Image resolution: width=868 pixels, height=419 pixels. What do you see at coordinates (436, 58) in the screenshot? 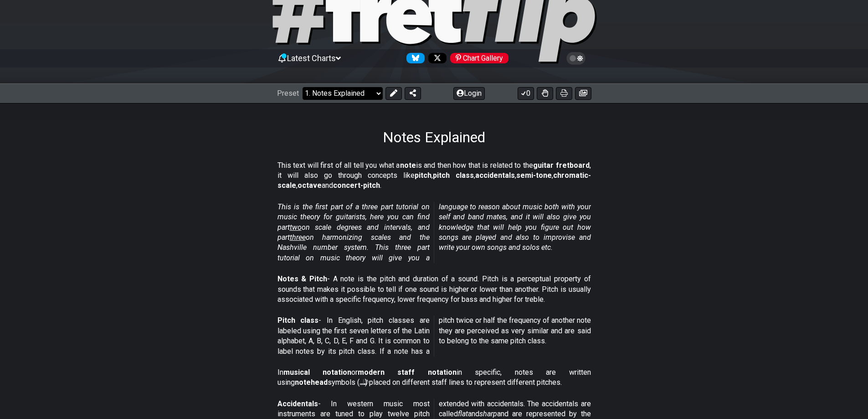
I see `a: Follow #fretflip at X` at bounding box center [436, 58].